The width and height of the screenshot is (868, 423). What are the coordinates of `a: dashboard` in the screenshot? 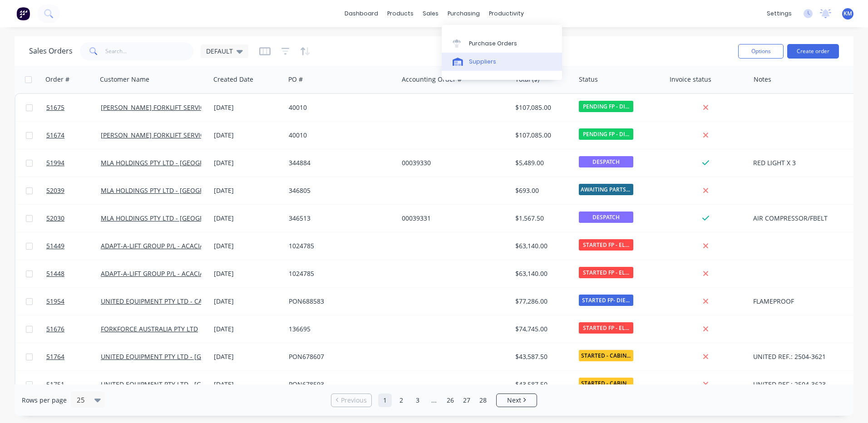 It's located at (362, 14).